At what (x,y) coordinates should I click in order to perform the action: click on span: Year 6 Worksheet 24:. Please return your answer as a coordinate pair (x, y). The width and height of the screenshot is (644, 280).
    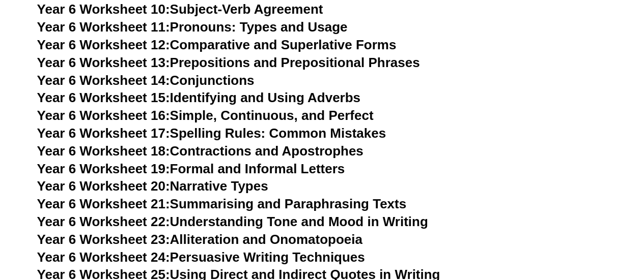
    Looking at the image, I should click on (103, 257).